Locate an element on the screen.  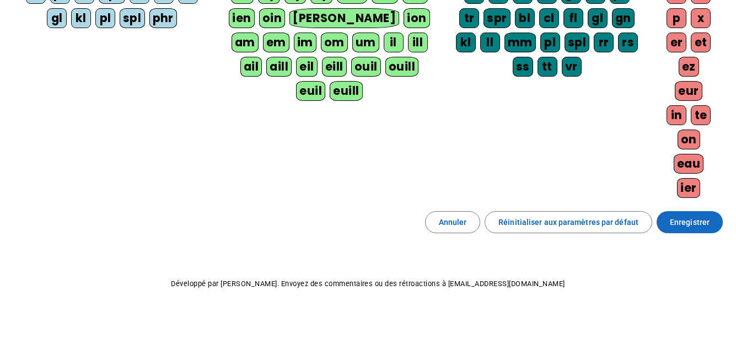
div: et is located at coordinates (701, 42).